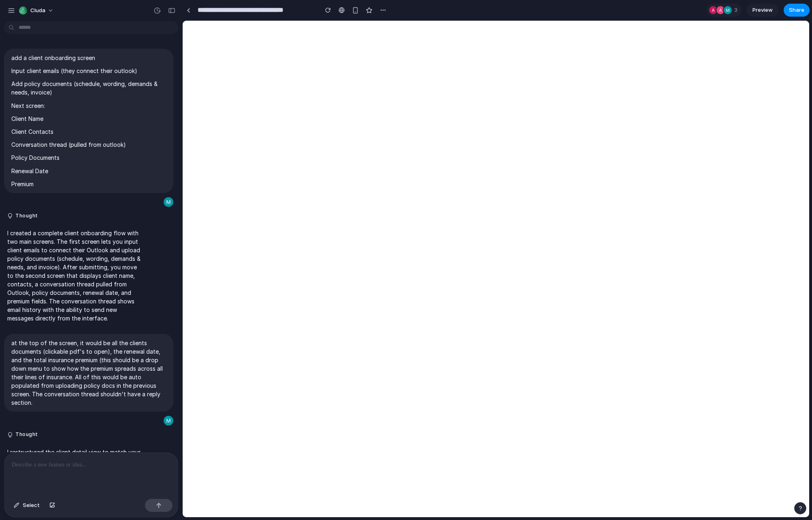  What do you see at coordinates (27, 505) in the screenshot?
I see `button: Select` at bounding box center [27, 505].